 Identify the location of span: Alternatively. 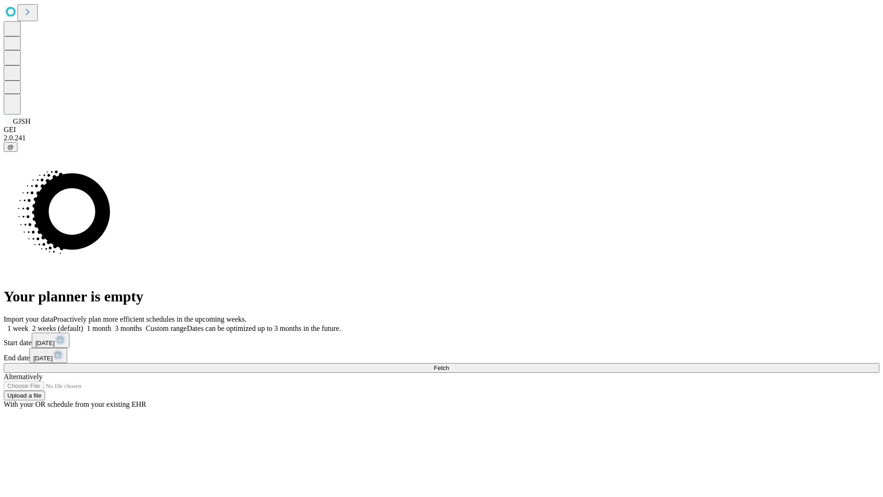
(23, 376).